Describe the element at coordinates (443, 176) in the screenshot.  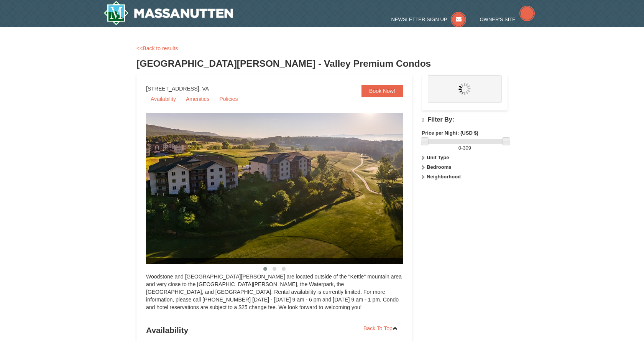
I see `strong: Neighborhood` at that location.